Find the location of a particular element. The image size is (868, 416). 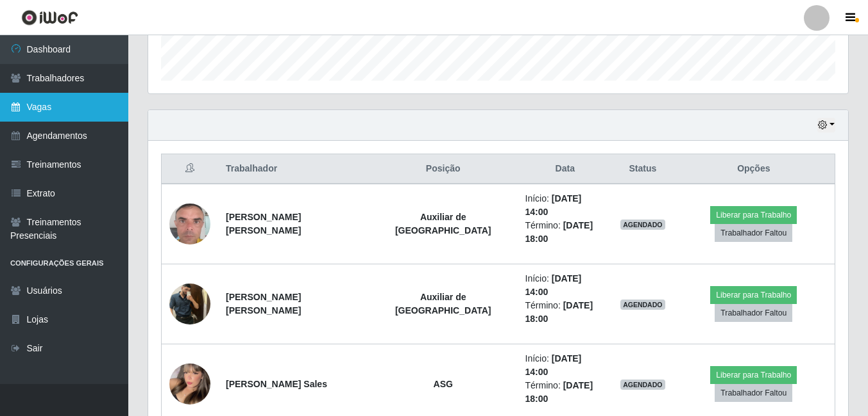

img: 1745620439120.jpeg is located at coordinates (190, 304).